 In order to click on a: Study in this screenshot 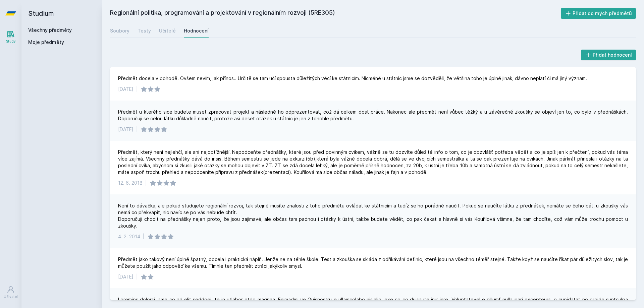, I will do `click(11, 37)`.